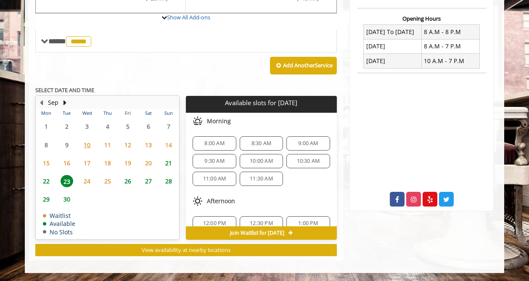 This screenshot has width=529, height=281. Describe the element at coordinates (219, 121) in the screenshot. I see `span: Morning` at that location.